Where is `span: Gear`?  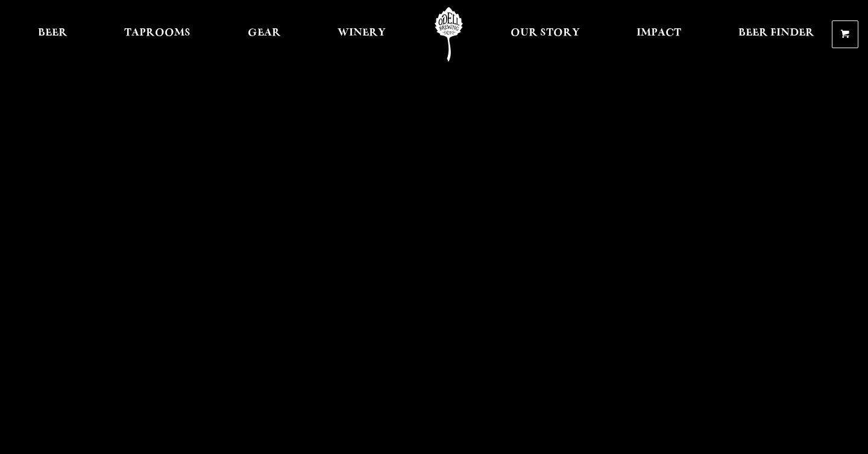
span: Gear is located at coordinates (264, 33).